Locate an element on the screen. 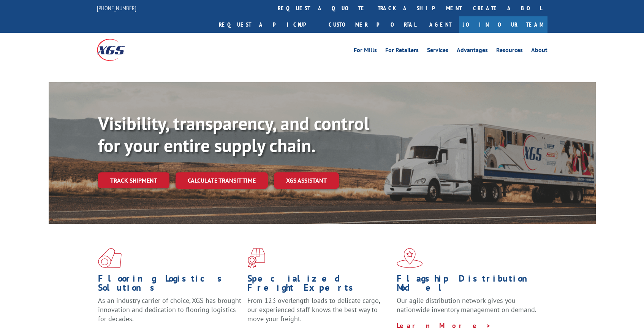 Image resolution: width=644 pixels, height=328 pixels. a: Resources is located at coordinates (510, 52).